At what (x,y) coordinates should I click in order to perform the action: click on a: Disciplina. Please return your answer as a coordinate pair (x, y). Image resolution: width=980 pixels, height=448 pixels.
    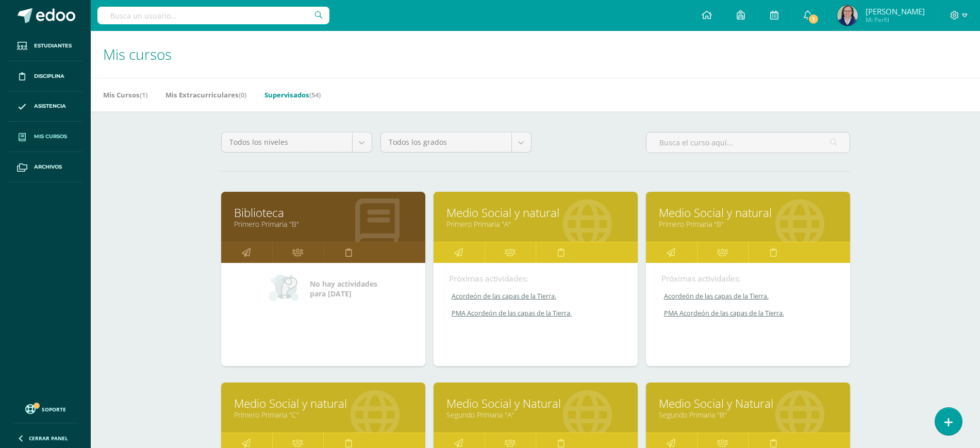
    Looking at the image, I should click on (45, 76).